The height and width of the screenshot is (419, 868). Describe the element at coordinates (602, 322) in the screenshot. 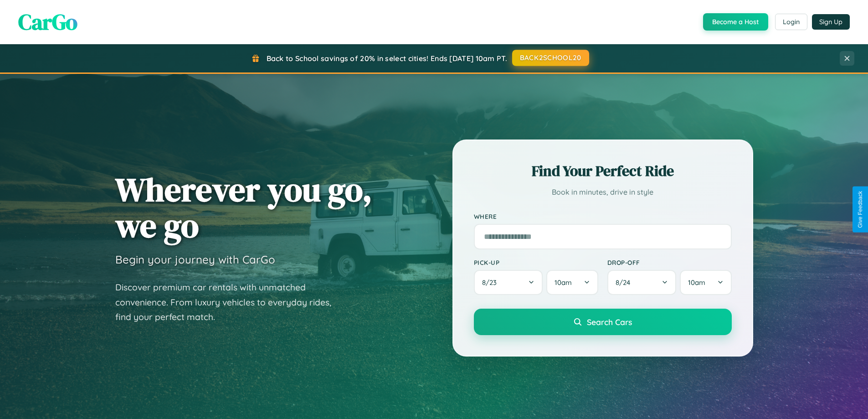

I see `button: Search Cars` at that location.